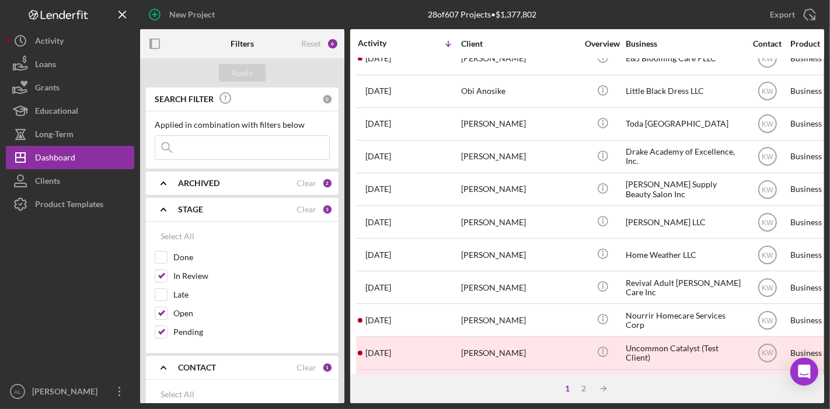 This screenshot has width=830, height=409. What do you see at coordinates (70, 88) in the screenshot?
I see `a: Grants` at bounding box center [70, 88].